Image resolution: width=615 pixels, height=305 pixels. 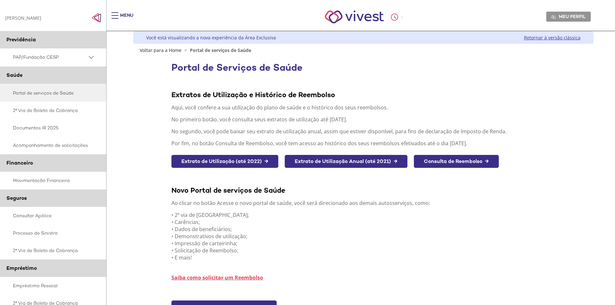 I want to click on section: <span lang="pt-BR" dir="ltr">Visualizador do Conteúdo da Web</span>, so click(x=363, y=177).